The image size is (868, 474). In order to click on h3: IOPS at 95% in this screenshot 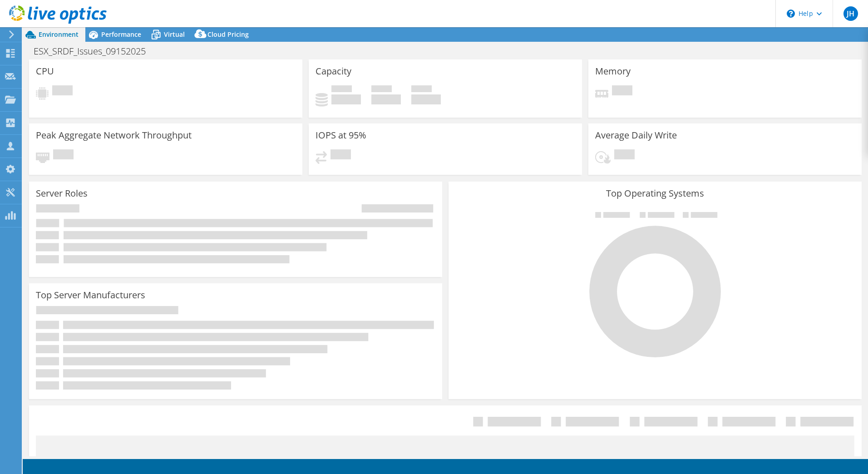, I will do `click(340, 135)`.